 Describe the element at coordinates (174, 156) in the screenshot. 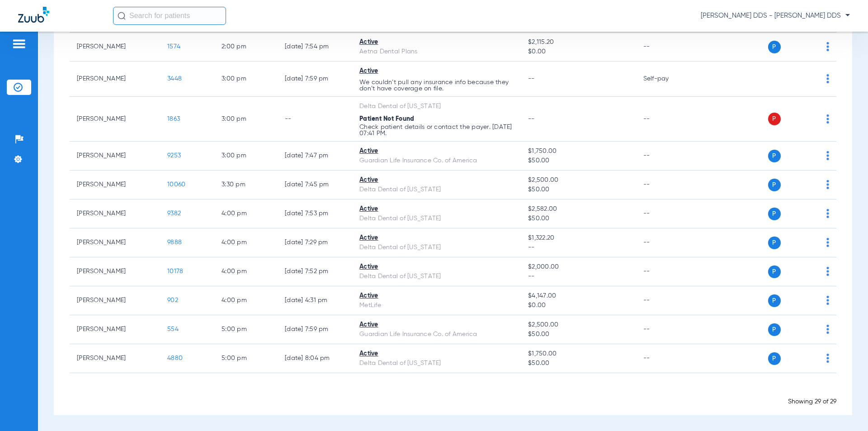

I see `span: 9253` at that location.